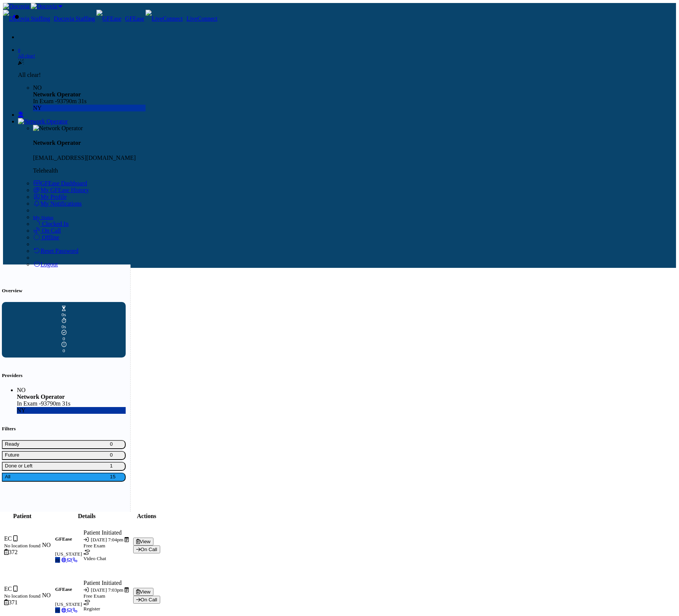 This screenshot has width=679, height=616. I want to click on div: Average Review Time, so click(64, 324).